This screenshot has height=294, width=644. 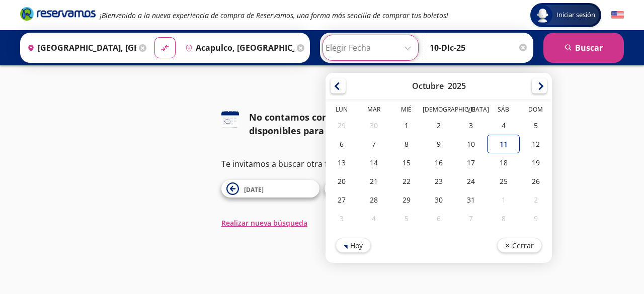 I want to click on div: 28-Oct-25, so click(x=374, y=200).